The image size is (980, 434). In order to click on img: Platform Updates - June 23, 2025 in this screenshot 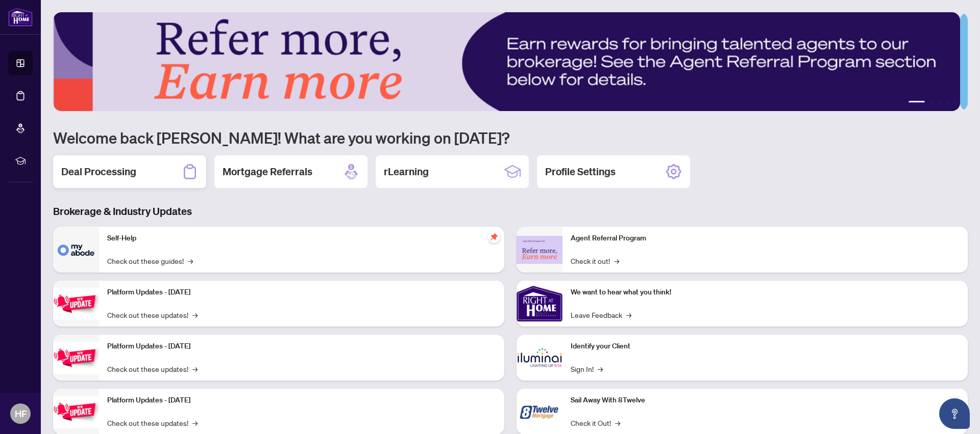, I will do `click(76, 412)`.